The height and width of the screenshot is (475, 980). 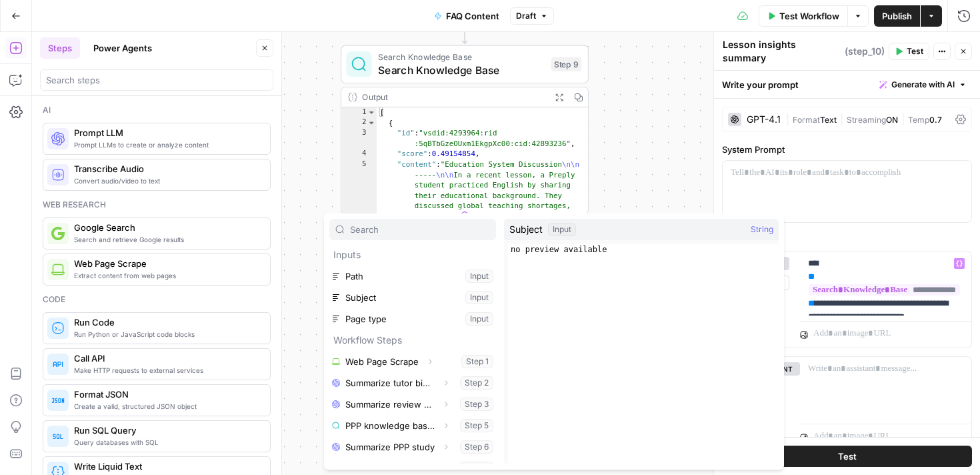 I want to click on button: Steps, so click(x=60, y=48).